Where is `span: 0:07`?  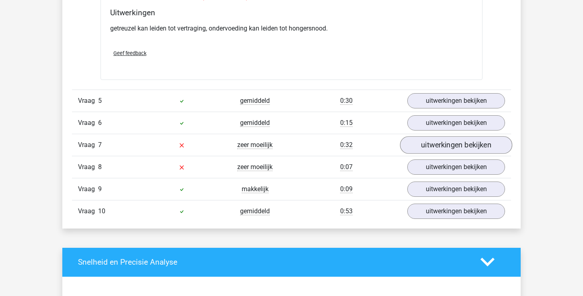
span: 0:07 is located at coordinates (346, 167).